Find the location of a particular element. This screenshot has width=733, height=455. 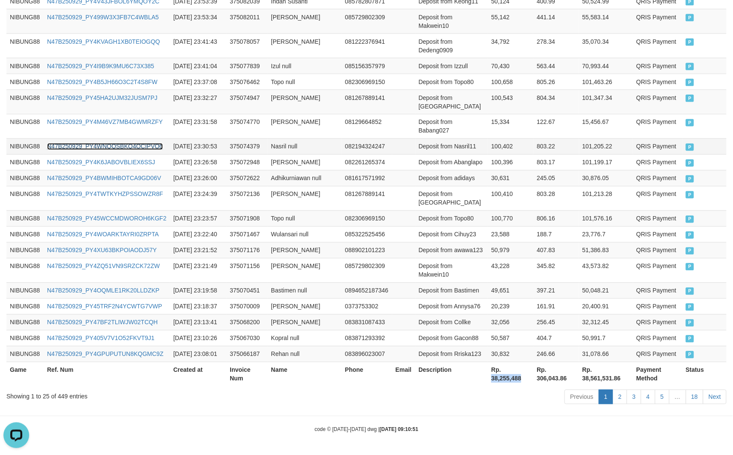

td: 407.83 is located at coordinates (556, 250).